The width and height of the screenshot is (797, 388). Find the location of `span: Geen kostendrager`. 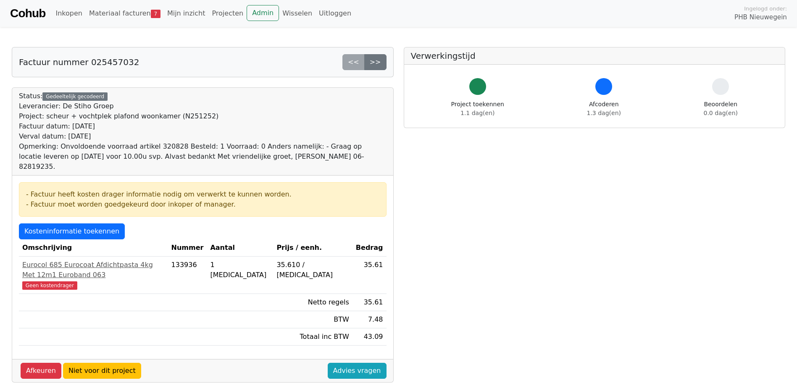

span: Geen kostendrager is located at coordinates (50, 286).